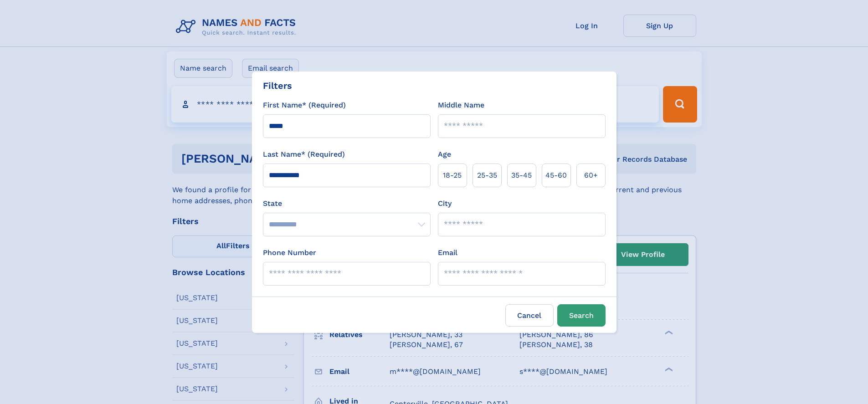 The width and height of the screenshot is (868, 404). Describe the element at coordinates (444, 203) in the screenshot. I see `label: City` at that location.